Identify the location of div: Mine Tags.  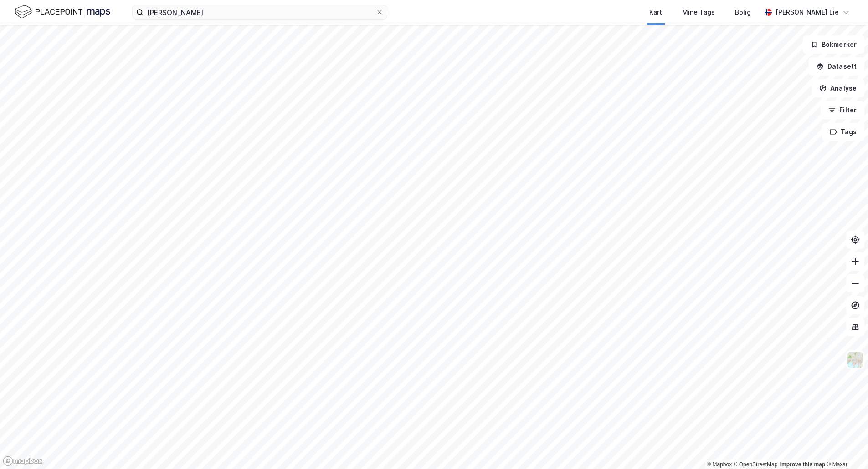
(698, 12).